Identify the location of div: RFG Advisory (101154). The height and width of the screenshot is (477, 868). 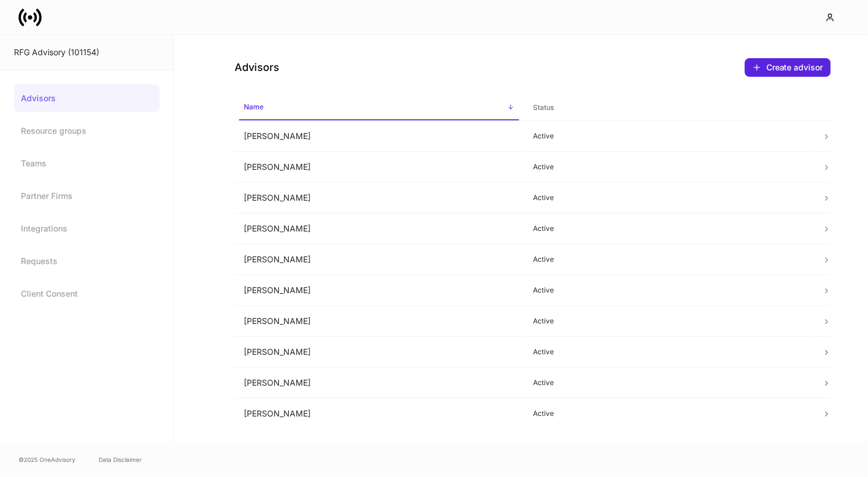
(86, 52).